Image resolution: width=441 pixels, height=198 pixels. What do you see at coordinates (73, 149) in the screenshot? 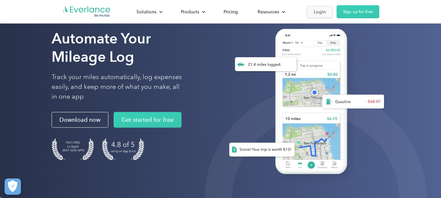
I see `img: Badge for Featured by Apple Best New Apps` at bounding box center [73, 149].